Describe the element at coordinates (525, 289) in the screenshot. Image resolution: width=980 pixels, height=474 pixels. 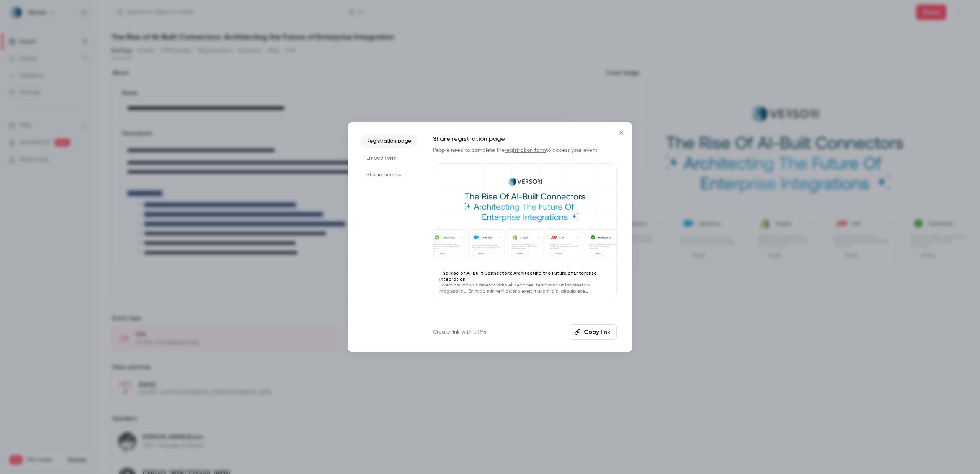
I see `p: Loremipsumdo sit ametco adip eli seddoeiu temporinc ut laboreetdo magnaaliqu. Enim ad min veni qu...` at that location.